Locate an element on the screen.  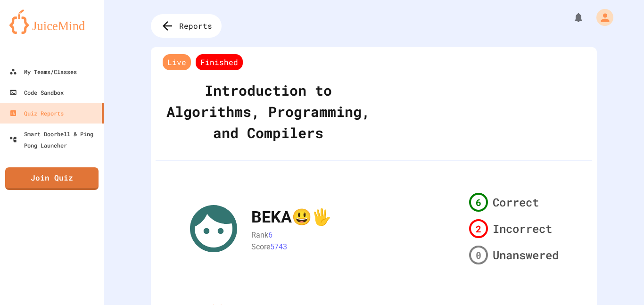
div: My Notifications is located at coordinates (571, 18).